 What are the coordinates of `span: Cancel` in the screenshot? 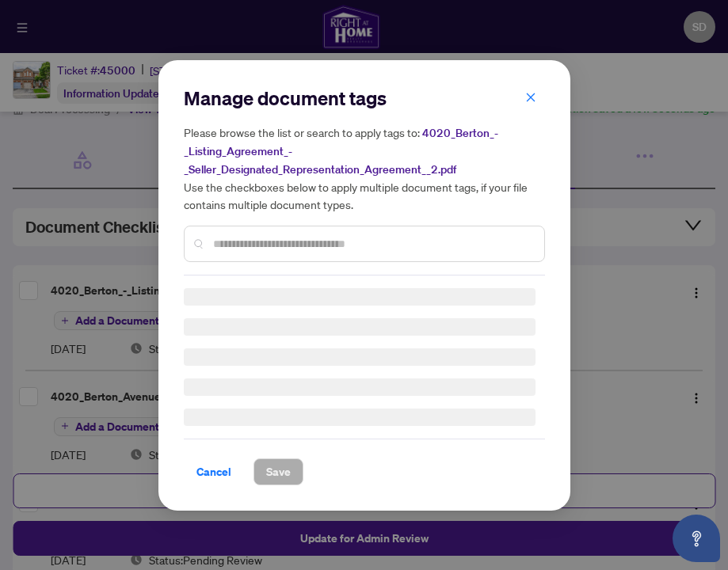 It's located at (214, 472).